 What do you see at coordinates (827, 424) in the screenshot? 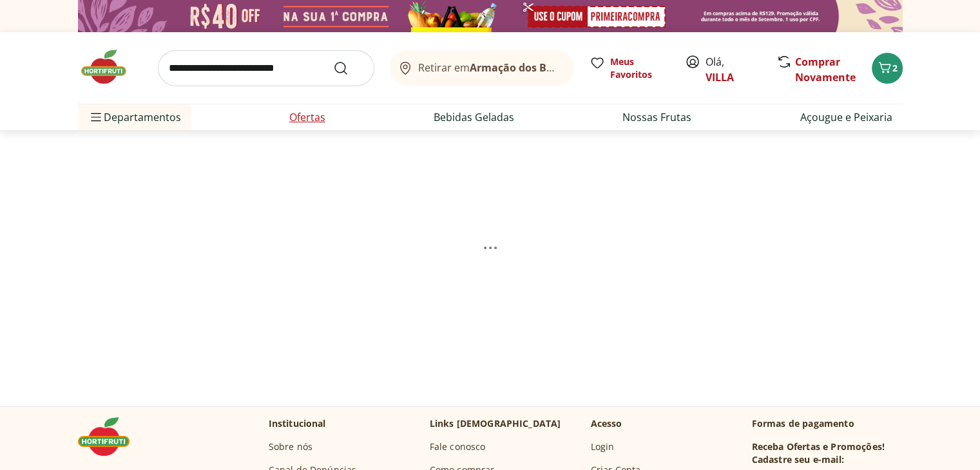
I see `p: Formas de pagamento` at bounding box center [827, 424].